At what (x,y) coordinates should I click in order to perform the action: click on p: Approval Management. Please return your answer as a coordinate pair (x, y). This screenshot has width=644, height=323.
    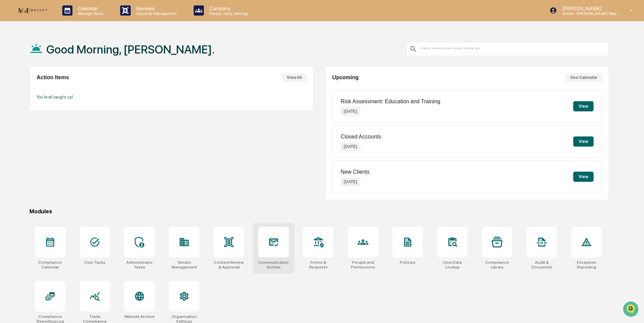
    Looking at the image, I should click on (155, 13).